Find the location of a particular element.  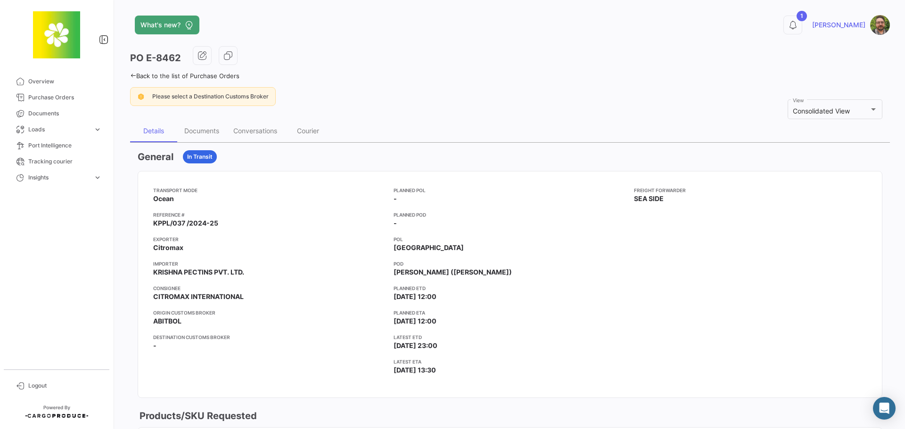

button: What's new? is located at coordinates (167, 25).